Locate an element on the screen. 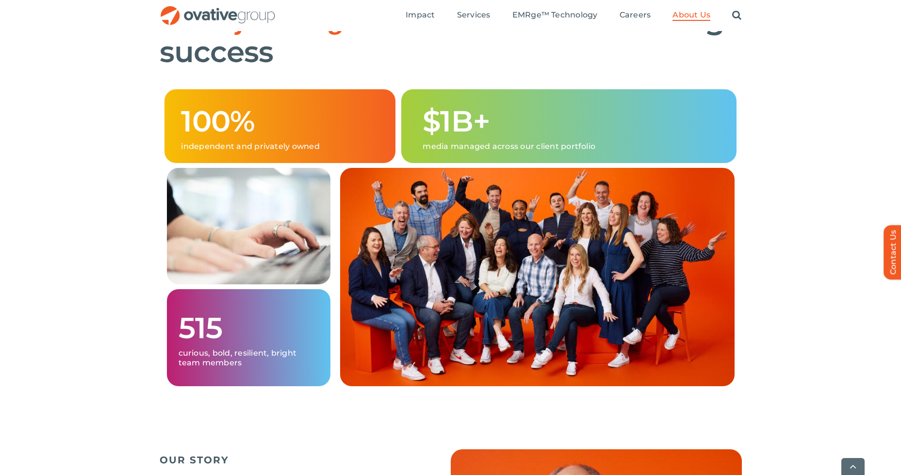 The height and width of the screenshot is (475, 901). h1: 515 is located at coordinates (248, 328).